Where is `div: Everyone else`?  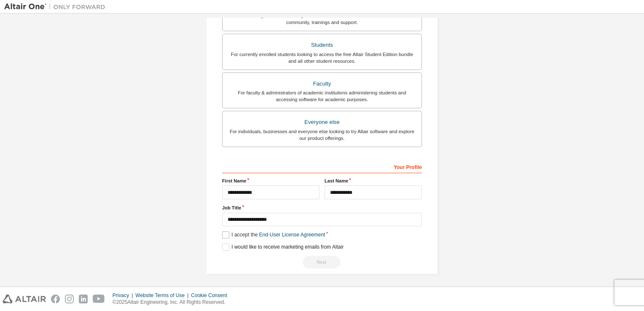 div: Everyone else is located at coordinates (322, 122).